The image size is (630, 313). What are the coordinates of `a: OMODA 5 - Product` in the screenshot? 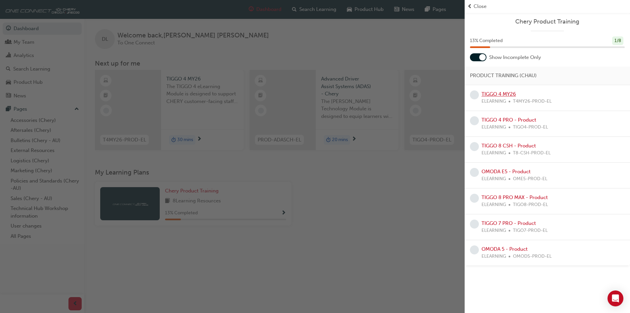 It's located at (505, 249).